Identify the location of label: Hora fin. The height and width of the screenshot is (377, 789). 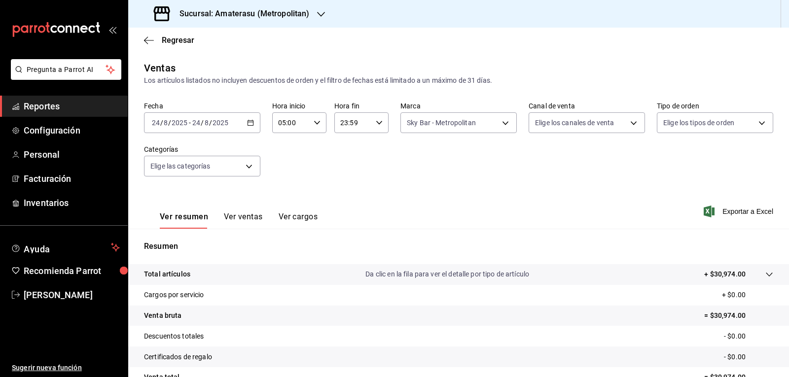
(362, 106).